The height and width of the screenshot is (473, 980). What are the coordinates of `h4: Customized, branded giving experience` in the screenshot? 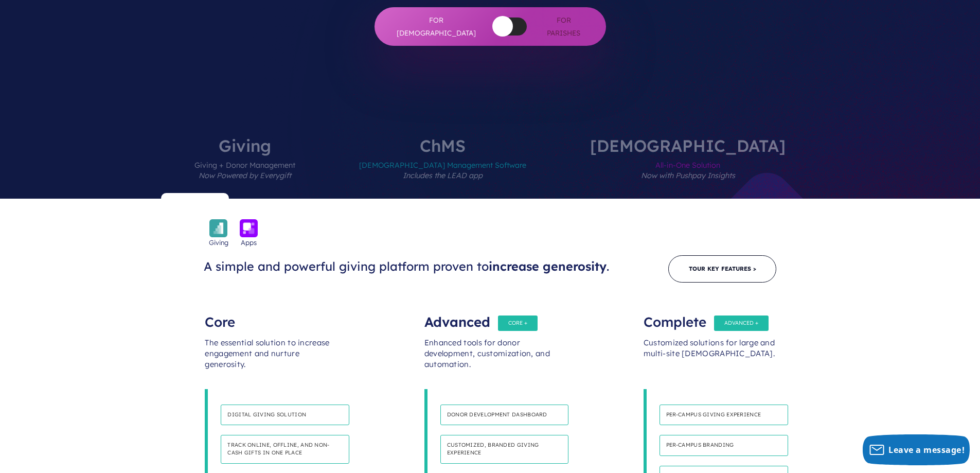 It's located at (504, 449).